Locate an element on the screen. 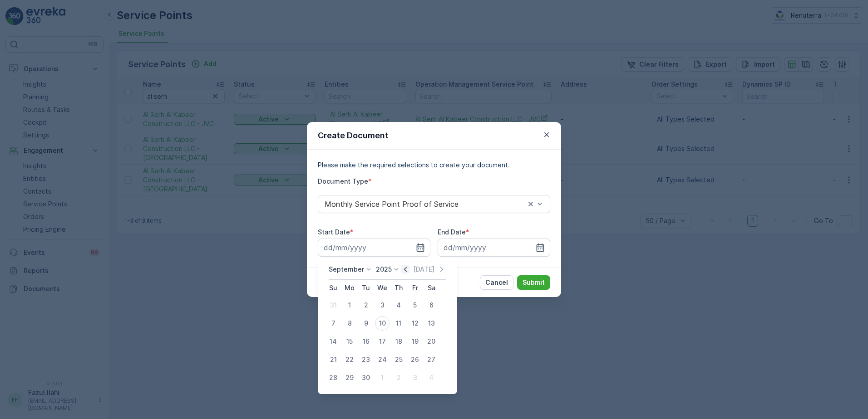 Image resolution: width=868 pixels, height=419 pixels. div: 7 is located at coordinates (333, 324).